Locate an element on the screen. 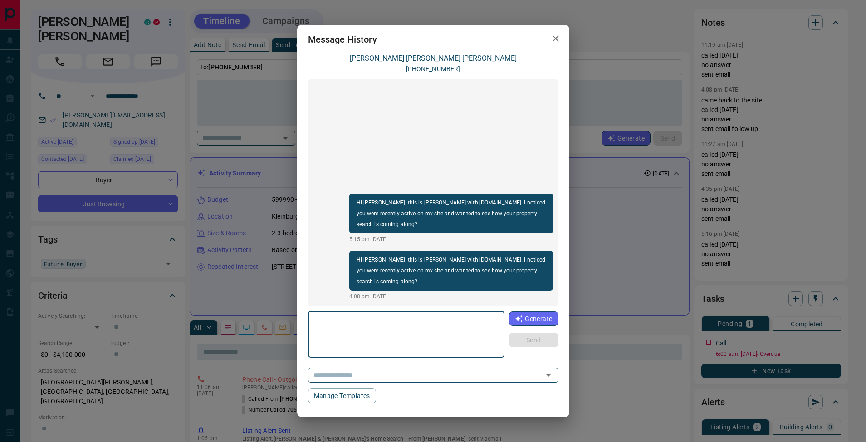 The width and height of the screenshot is (866, 442). button: Open is located at coordinates (549, 376).